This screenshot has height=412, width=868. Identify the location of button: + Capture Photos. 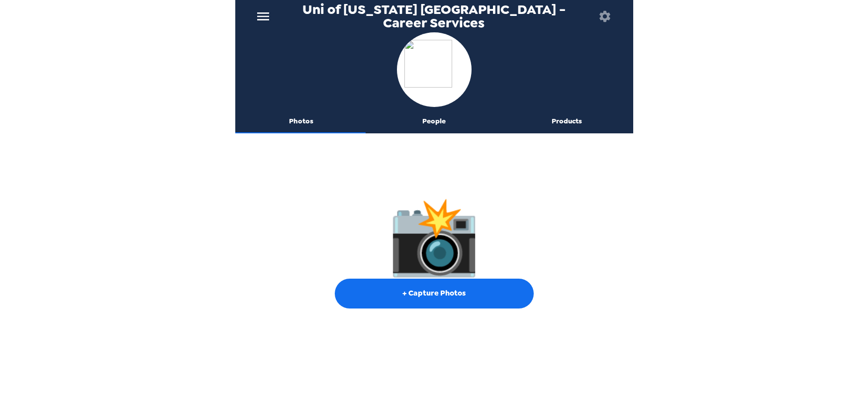
(434, 294).